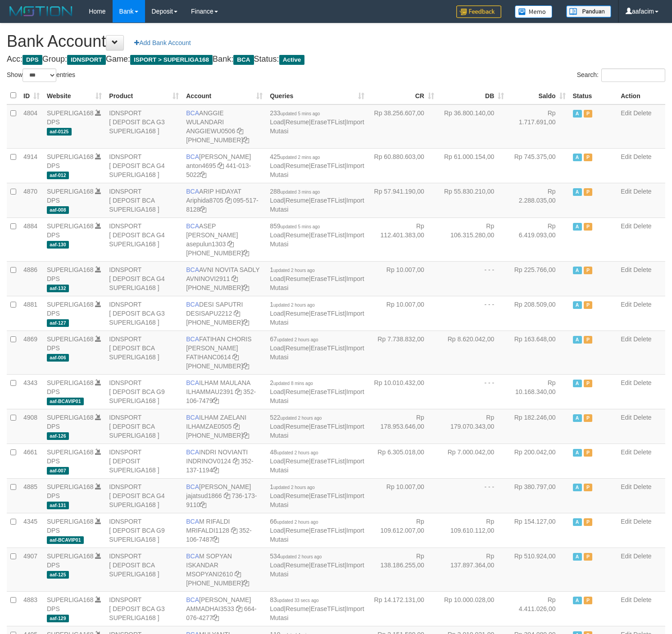 The height and width of the screenshot is (634, 672). I want to click on input: Search:, so click(633, 75).